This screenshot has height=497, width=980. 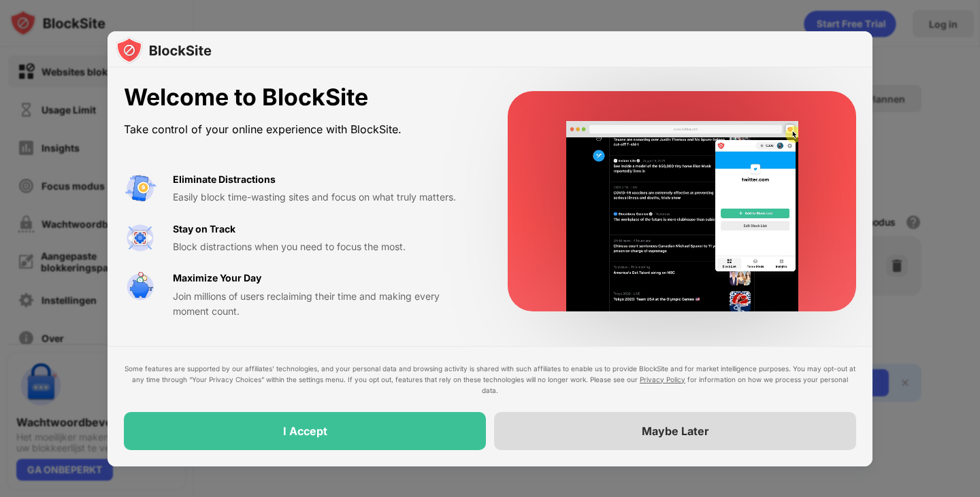 What do you see at coordinates (324, 304) in the screenshot?
I see `div: Join millions of users reclaiming their time and making every moment count.` at bounding box center [324, 304].